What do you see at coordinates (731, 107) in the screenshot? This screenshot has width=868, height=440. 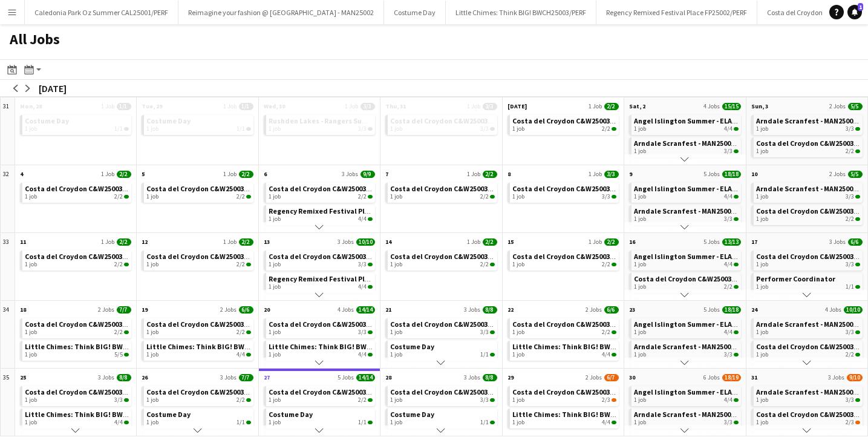 I see `span: 15/15` at bounding box center [731, 107].